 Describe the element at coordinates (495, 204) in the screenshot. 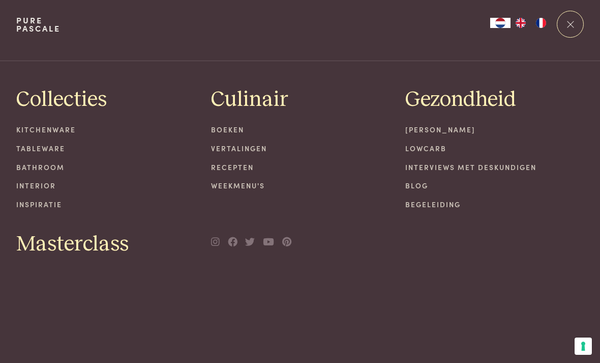

I see `a: Begeleiding` at that location.